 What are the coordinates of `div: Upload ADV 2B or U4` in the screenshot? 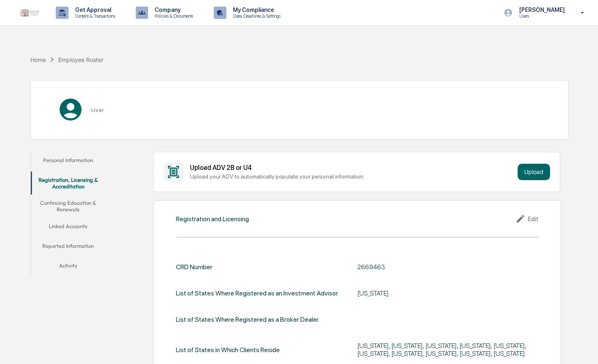 It's located at (352, 168).